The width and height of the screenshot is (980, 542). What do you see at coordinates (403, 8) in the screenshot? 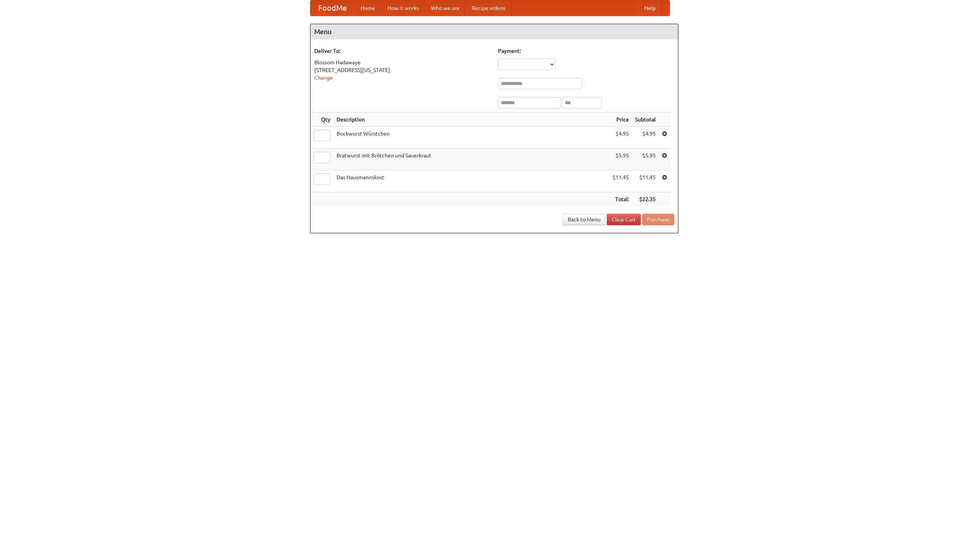
I see `a: How it works` at bounding box center [403, 8].